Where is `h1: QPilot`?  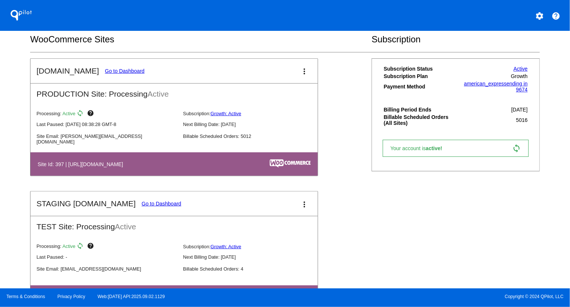
h1: QPilot is located at coordinates (21, 15).